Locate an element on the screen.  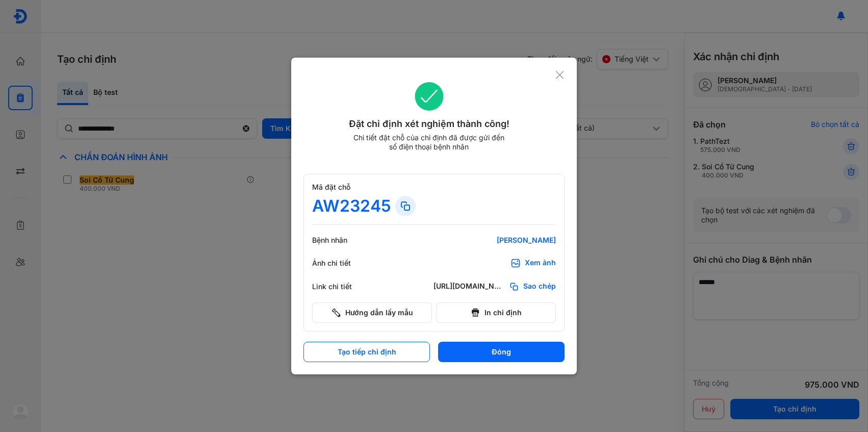
div: Link chi tiết is located at coordinates (343, 287).